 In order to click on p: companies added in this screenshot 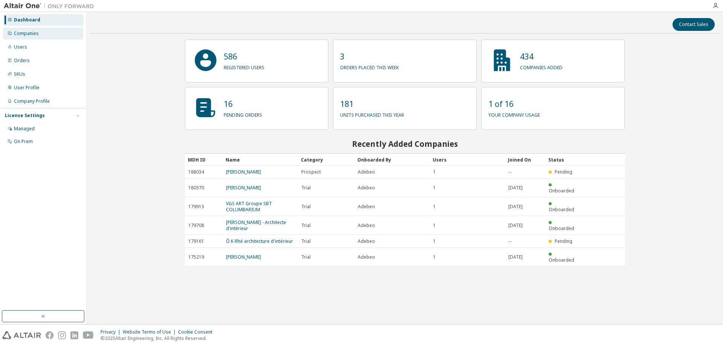, I will do `click(541, 66)`.